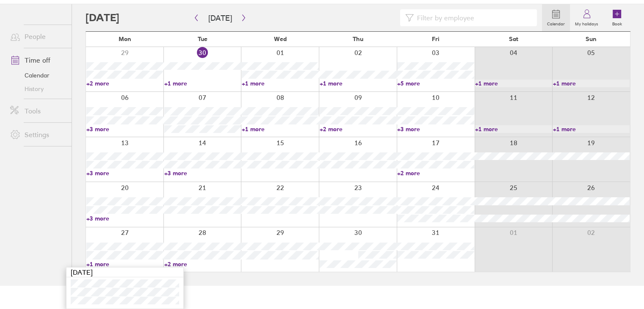  What do you see at coordinates (358, 39) in the screenshot?
I see `span: Thu` at bounding box center [358, 39].